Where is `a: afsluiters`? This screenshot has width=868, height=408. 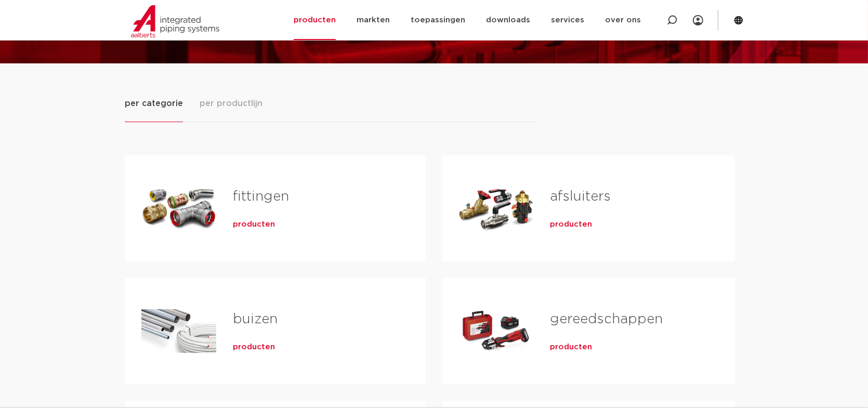
a: afsluiters is located at coordinates (580, 196).